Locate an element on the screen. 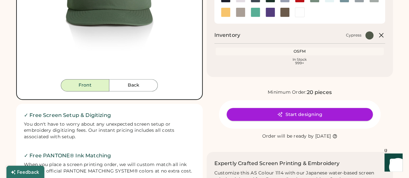  div: When you place a screen printing order, we will custom match all ink colors to official PANTONE M... is located at coordinates (109, 168).